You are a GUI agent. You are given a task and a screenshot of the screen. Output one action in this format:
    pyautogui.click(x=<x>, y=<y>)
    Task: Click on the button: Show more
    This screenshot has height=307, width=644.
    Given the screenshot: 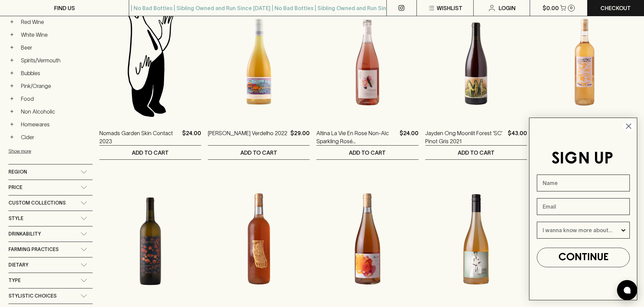 What is the action you would take?
    pyautogui.click(x=53, y=151)
    